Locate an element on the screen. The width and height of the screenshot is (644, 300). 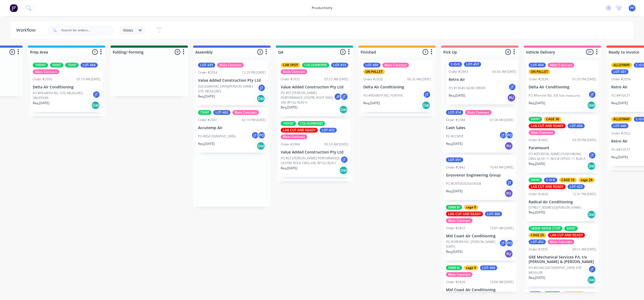
div: Workflow is located at coordinates (27, 30).